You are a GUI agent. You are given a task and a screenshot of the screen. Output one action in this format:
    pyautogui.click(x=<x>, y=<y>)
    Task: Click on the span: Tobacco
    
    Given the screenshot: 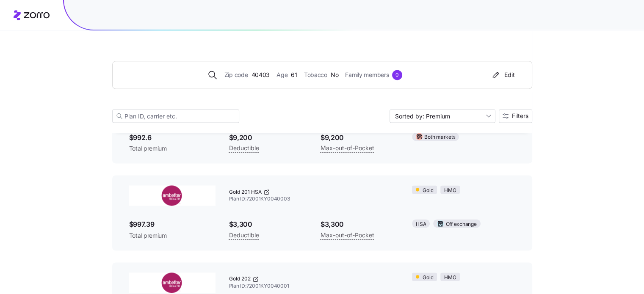 What is the action you would take?
    pyautogui.click(x=316, y=75)
    